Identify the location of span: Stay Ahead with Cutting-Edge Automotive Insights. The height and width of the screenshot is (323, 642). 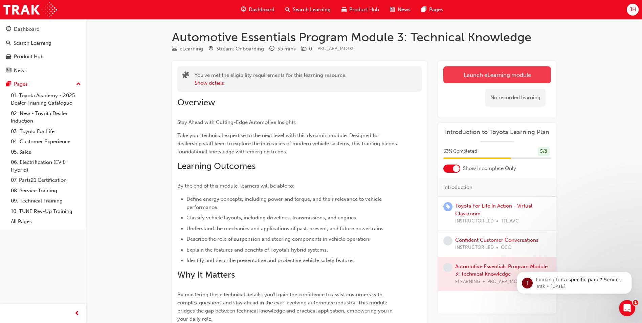
(236, 122).